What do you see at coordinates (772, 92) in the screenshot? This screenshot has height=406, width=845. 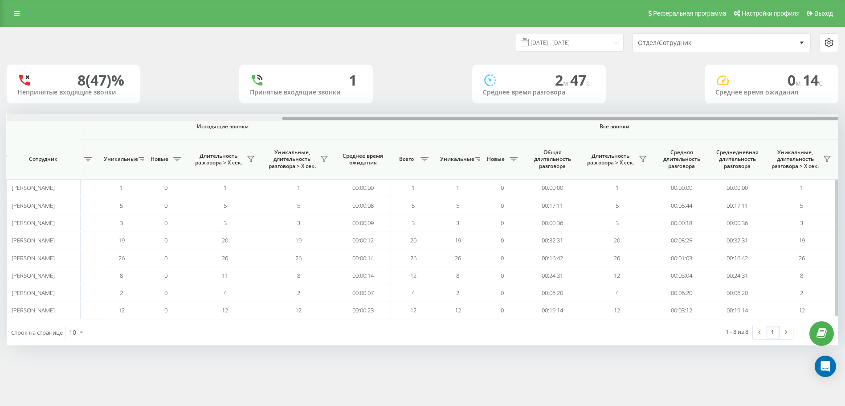 I see `div: Среднее время ожидания` at bounding box center [772, 92].